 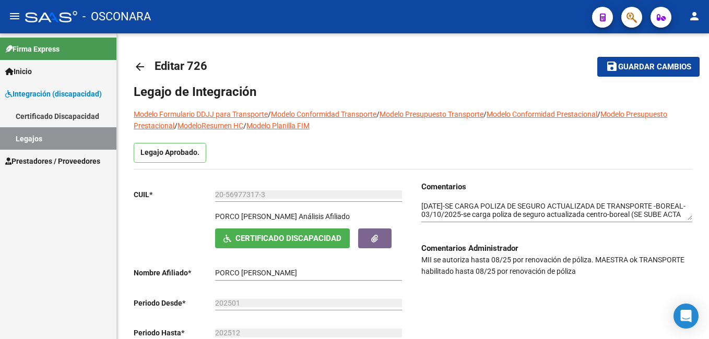 What do you see at coordinates (116, 17) in the screenshot?
I see `span: - OSCONARA` at bounding box center [116, 17].